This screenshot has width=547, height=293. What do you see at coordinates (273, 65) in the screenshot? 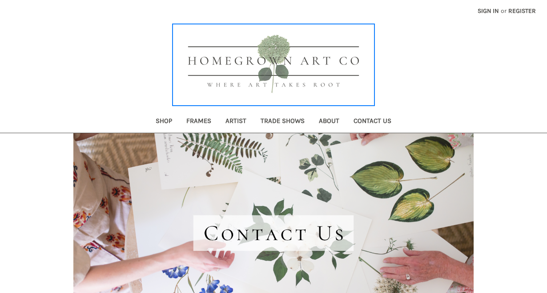
I see `a: HOMEGROWN ART CO` at bounding box center [273, 65].